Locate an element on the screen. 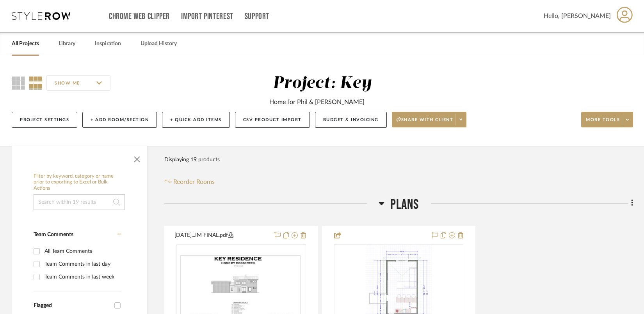 This screenshot has height=314, width=644. button: Reorder Rooms is located at coordinates (189, 182).